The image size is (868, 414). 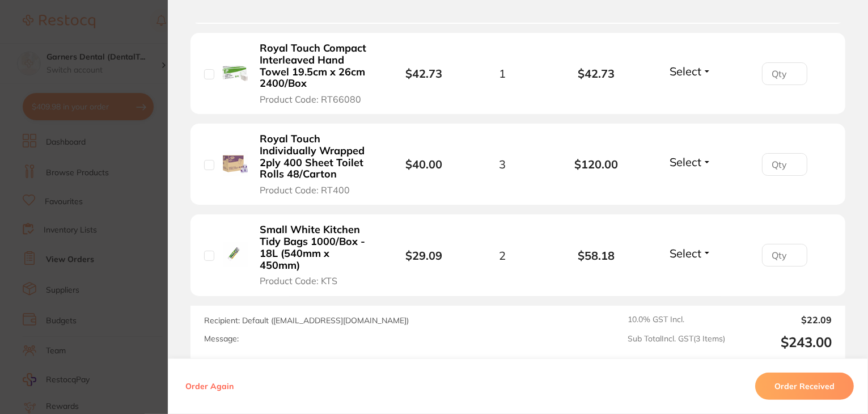 What do you see at coordinates (502, 164) in the screenshot?
I see `span: 3` at bounding box center [502, 164].